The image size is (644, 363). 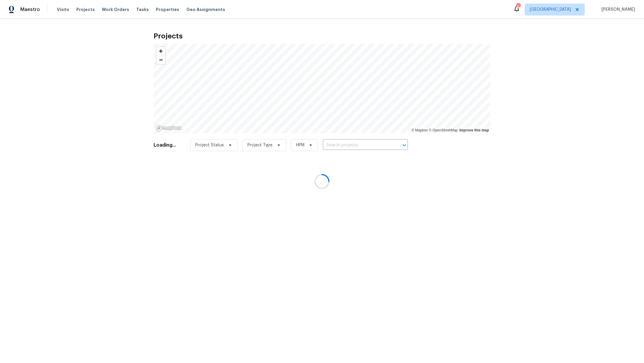 I want to click on button: Zoom out, so click(x=161, y=60).